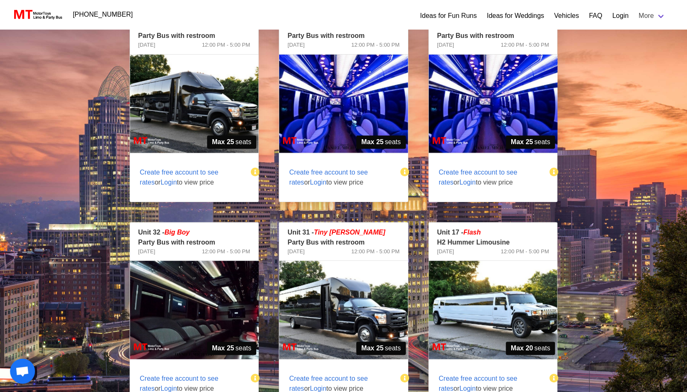 Image resolution: width=687 pixels, height=392 pixels. I want to click on em: Big Boy, so click(177, 232).